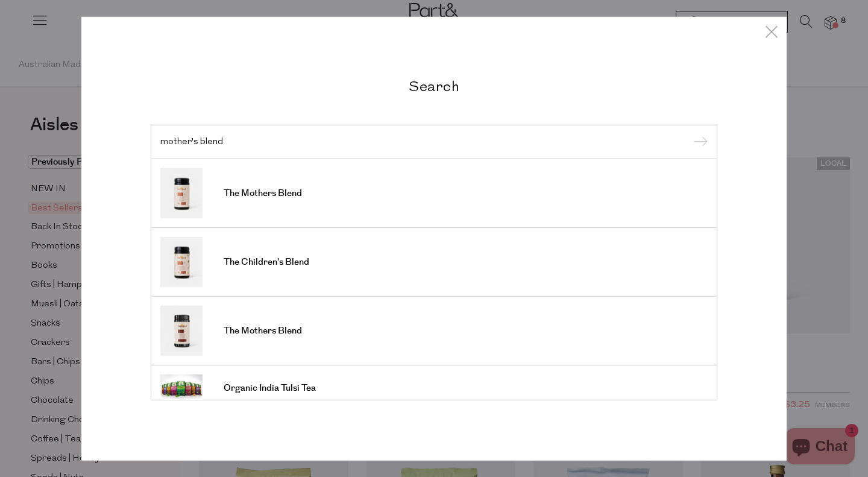  Describe the element at coordinates (434, 141) in the screenshot. I see `input: Search` at that location.